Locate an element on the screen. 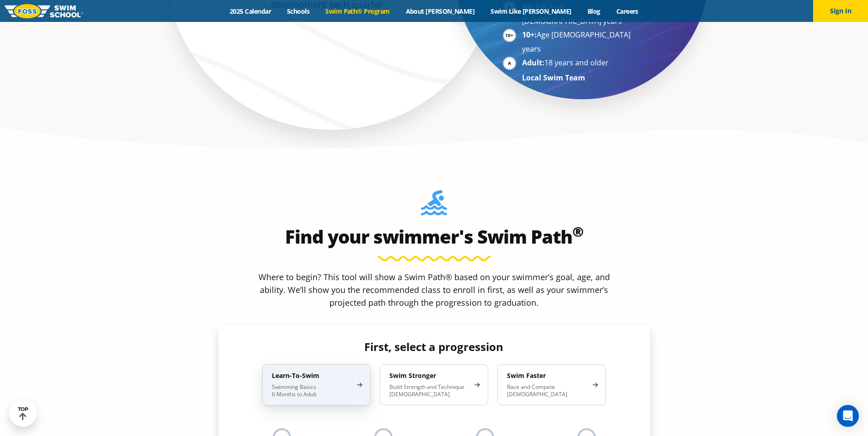 This screenshot has height=436, width=868. a: Blog is located at coordinates (593, 11).